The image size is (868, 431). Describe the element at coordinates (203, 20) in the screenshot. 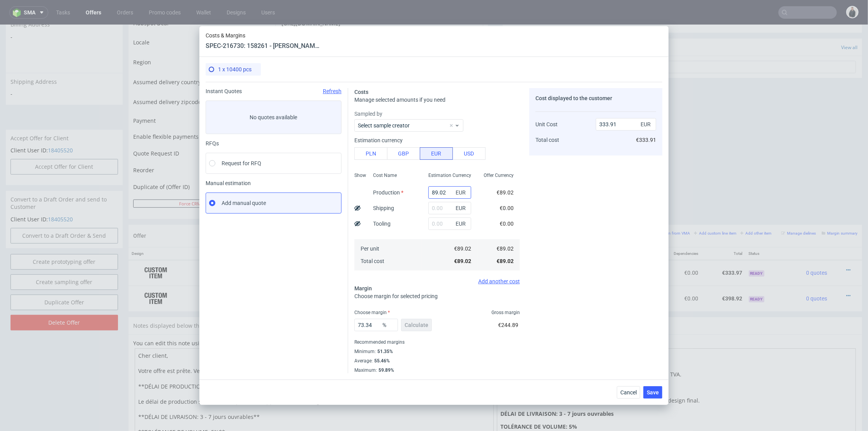

I see `td: Locale` at that location.